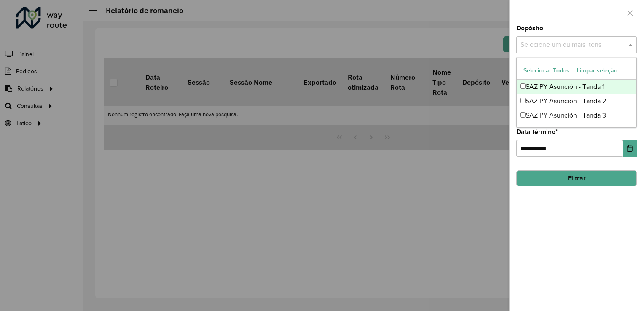 The image size is (644, 311). Describe the element at coordinates (530, 28) in the screenshot. I see `label: Depósito` at that location.